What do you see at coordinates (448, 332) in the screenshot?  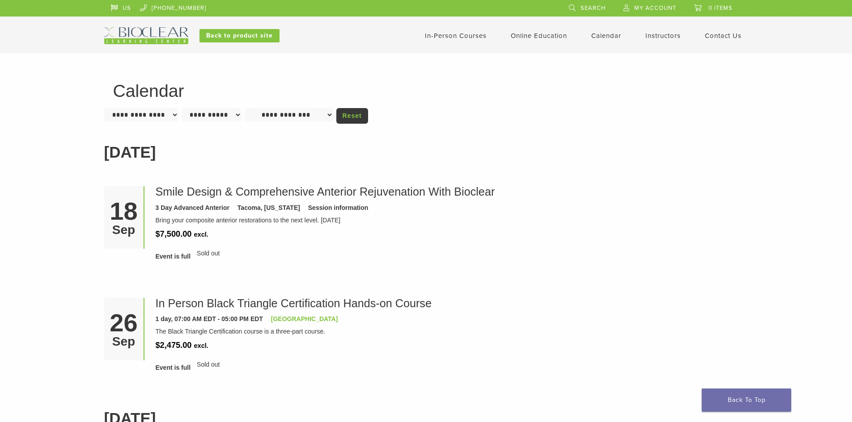 I see `div: The Black Triangle Certification course is a three-part course.` at bounding box center [448, 332].